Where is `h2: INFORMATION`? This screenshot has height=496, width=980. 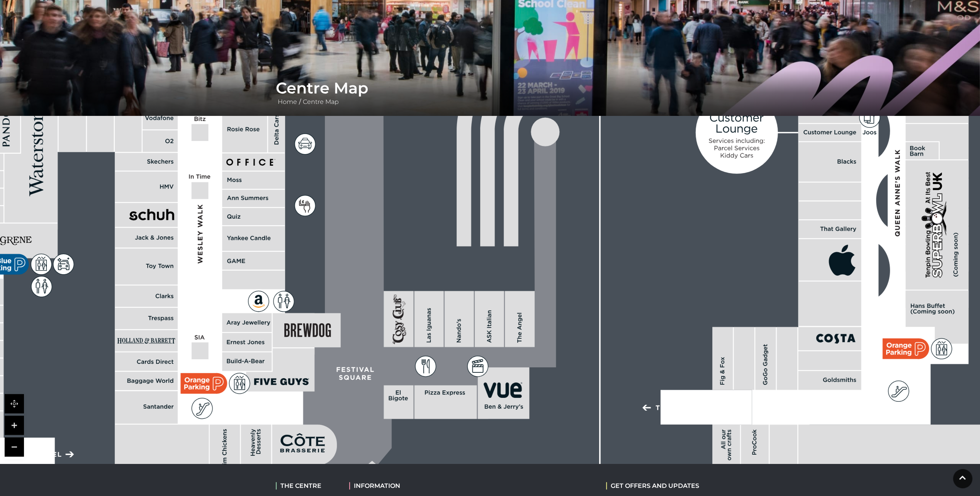 h2: INFORMATION is located at coordinates (398, 486).